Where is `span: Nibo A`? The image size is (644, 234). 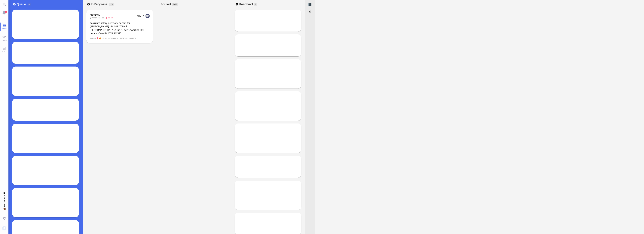
span: Nibo A is located at coordinates (141, 16).